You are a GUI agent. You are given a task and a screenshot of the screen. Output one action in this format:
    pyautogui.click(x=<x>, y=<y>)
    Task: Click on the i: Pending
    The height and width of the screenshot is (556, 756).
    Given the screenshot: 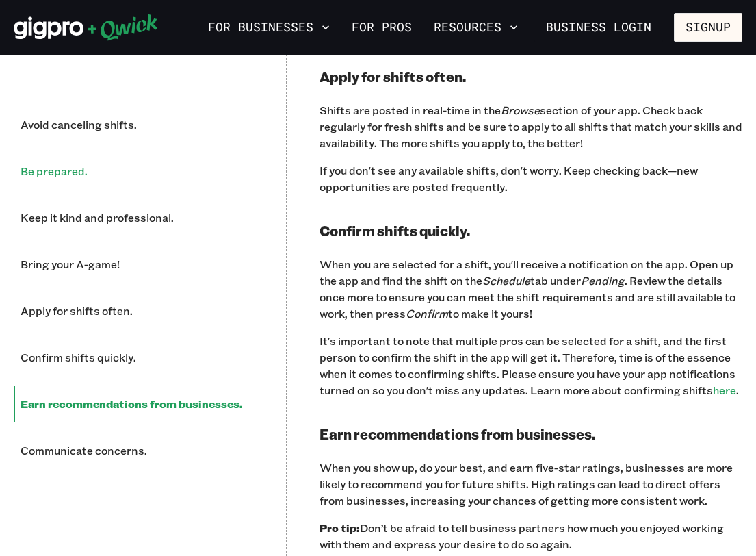 What is the action you would take?
    pyautogui.click(x=603, y=280)
    